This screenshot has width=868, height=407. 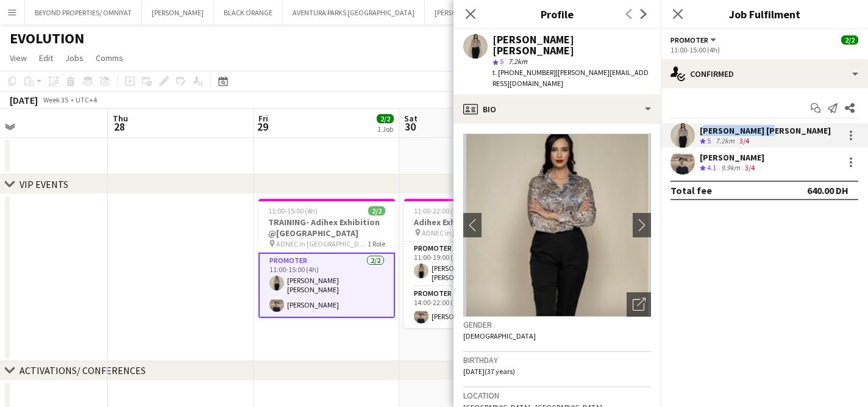 I want to click on a: View, so click(x=18, y=58).